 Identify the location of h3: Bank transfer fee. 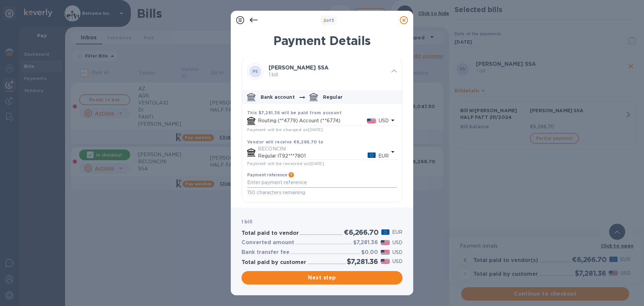
(265, 252).